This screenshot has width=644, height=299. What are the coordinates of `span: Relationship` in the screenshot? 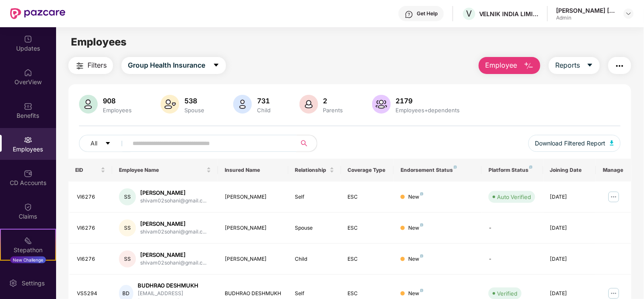 It's located at (312, 170).